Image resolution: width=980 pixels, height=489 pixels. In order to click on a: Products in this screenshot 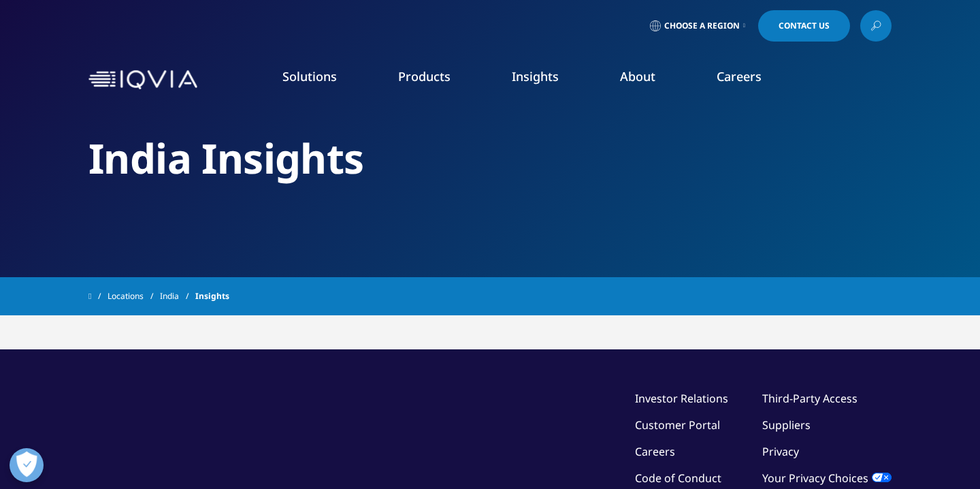, I will do `click(424, 76)`.